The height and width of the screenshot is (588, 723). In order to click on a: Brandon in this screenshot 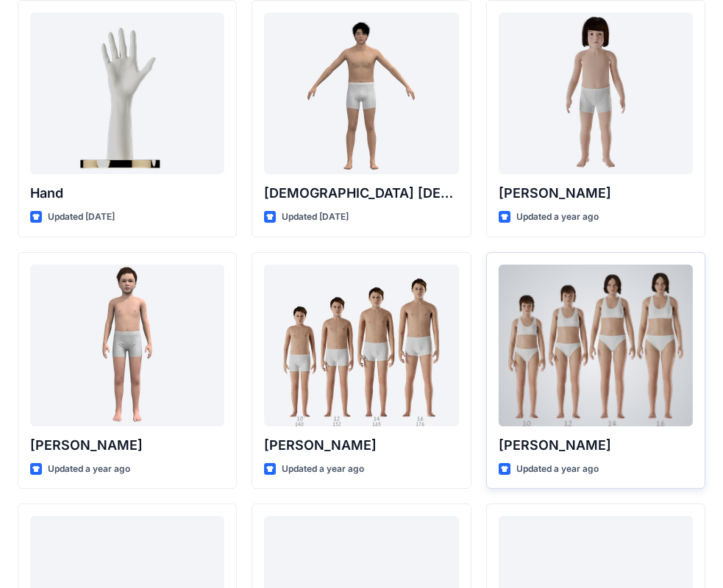, I will do `click(361, 346)`.